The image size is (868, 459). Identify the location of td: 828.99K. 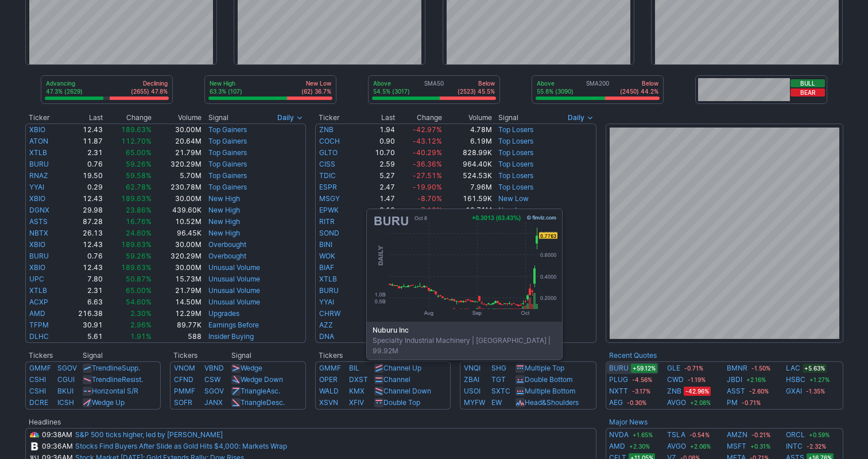
(468, 153).